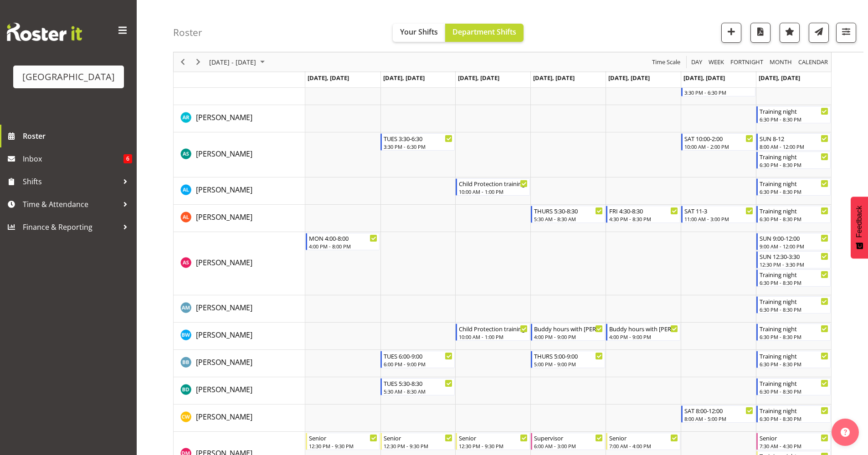 The width and height of the screenshot is (868, 455). What do you see at coordinates (718, 88) in the screenshot?
I see `div: No Staff Member"s event - SAT 2:30-6:30 Close training Begin From Saturday, September 13, 2025 at...` at bounding box center [718, 88].